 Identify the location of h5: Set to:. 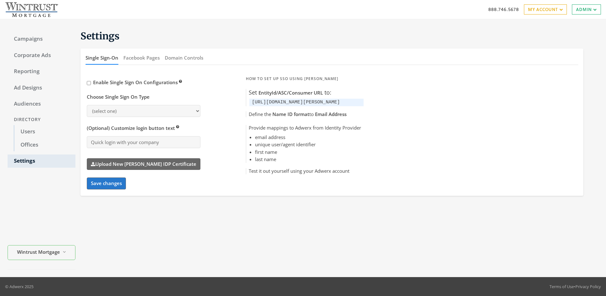
(305, 92).